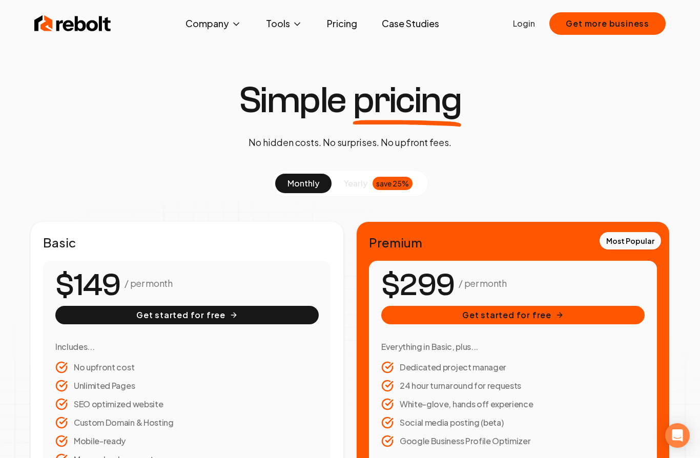  What do you see at coordinates (524, 24) in the screenshot?
I see `a: Login` at bounding box center [524, 24].